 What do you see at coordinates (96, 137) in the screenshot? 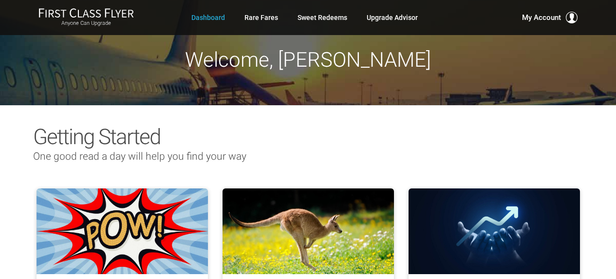
I see `span: Getting Started` at bounding box center [96, 137].